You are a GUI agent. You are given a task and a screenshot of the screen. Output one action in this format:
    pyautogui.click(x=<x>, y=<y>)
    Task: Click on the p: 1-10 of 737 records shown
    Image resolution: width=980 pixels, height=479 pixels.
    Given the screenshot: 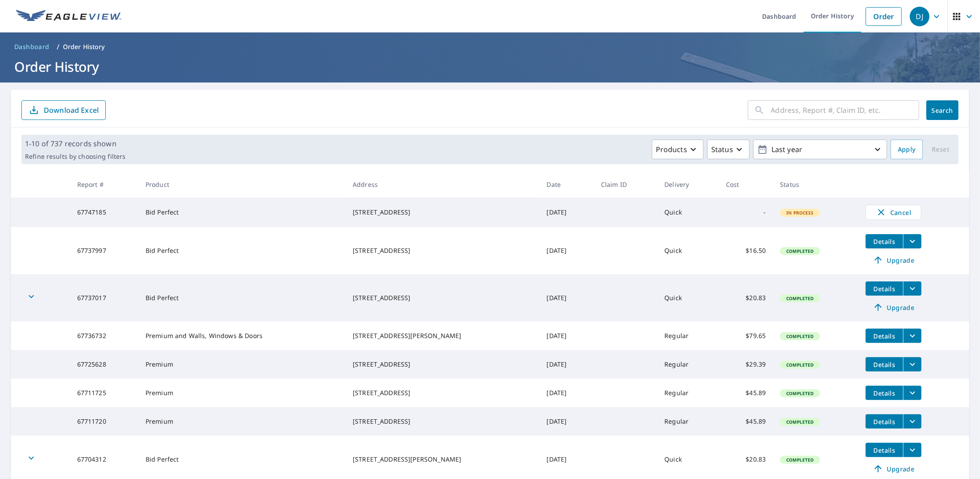 What is the action you would take?
    pyautogui.click(x=75, y=144)
    